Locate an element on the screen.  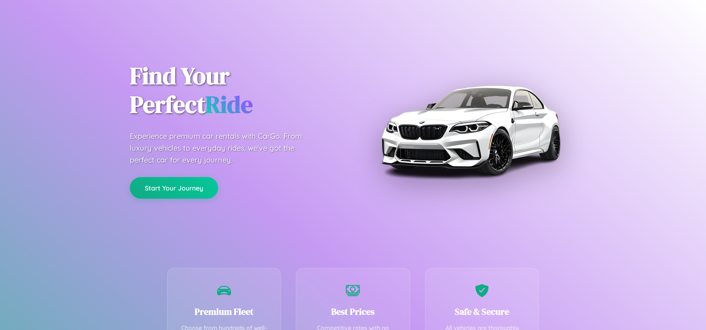
h3: Premium Fleet is located at coordinates (224, 311).